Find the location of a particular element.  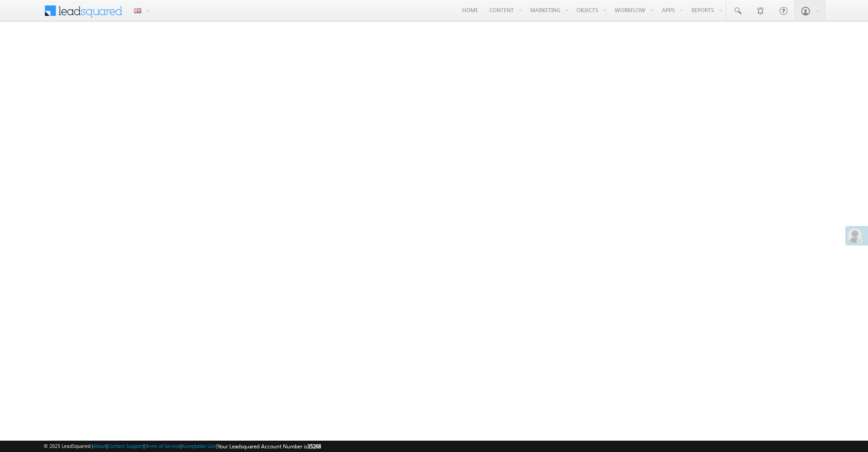

span: 35268 is located at coordinates (314, 446).